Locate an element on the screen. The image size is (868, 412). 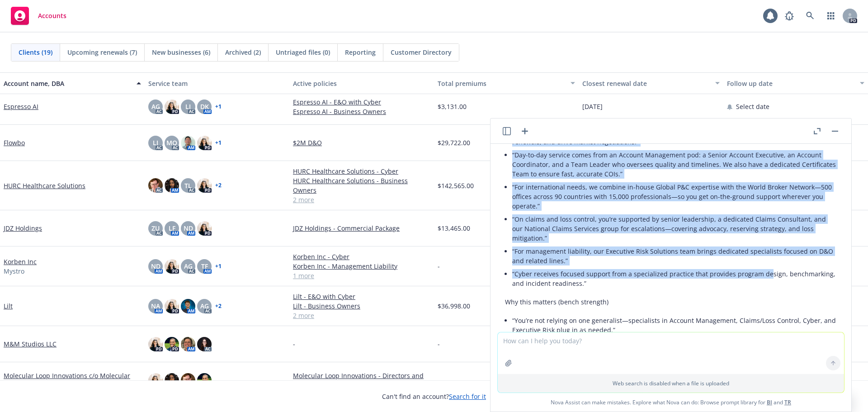
a: 1 more is located at coordinates (362, 275).